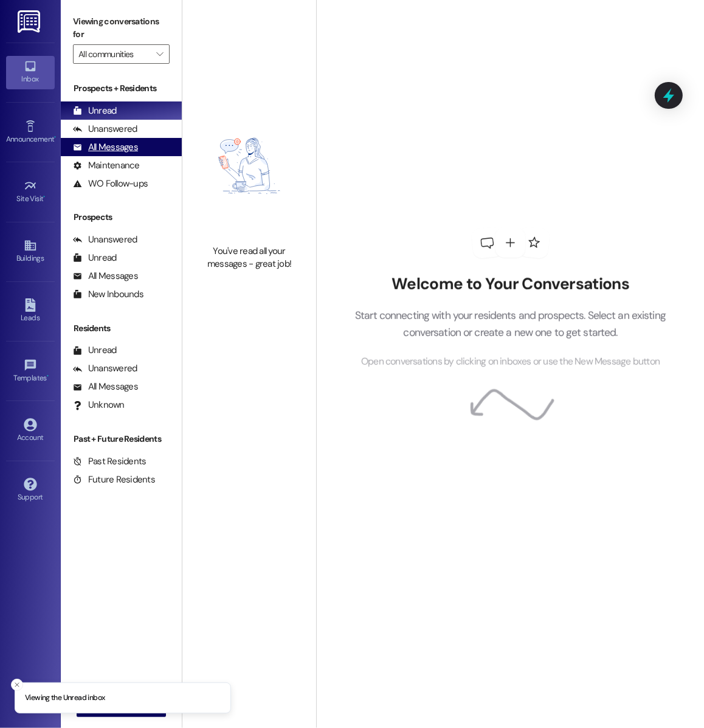 This screenshot has height=728, width=704. What do you see at coordinates (110, 183) in the screenshot?
I see `div: WO Follow-ups` at bounding box center [110, 183].